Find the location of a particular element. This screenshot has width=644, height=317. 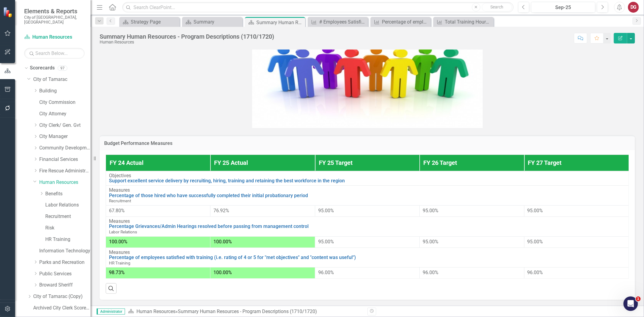

a: Percentage Grievances/Admin Hearings resolved before passing from management control is located at coordinates (367, 226).